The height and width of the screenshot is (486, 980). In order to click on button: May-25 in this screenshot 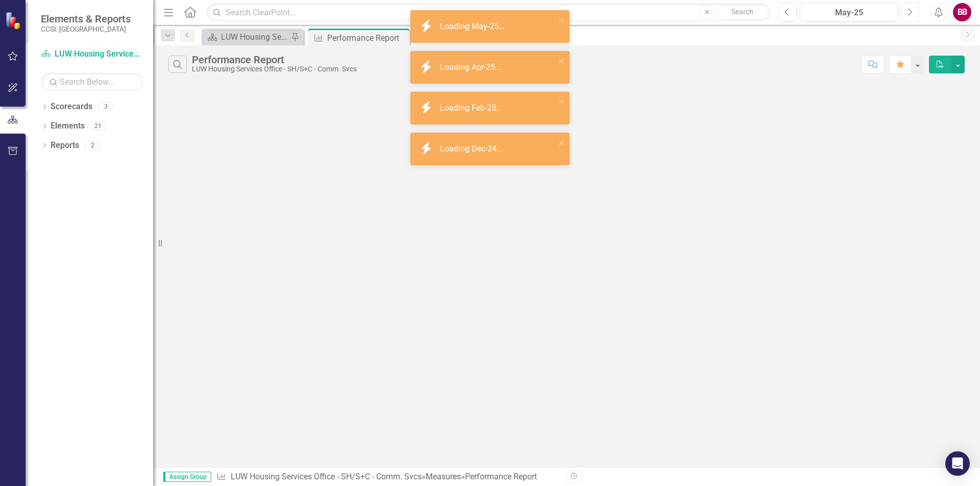, I will do `click(849, 12)`.